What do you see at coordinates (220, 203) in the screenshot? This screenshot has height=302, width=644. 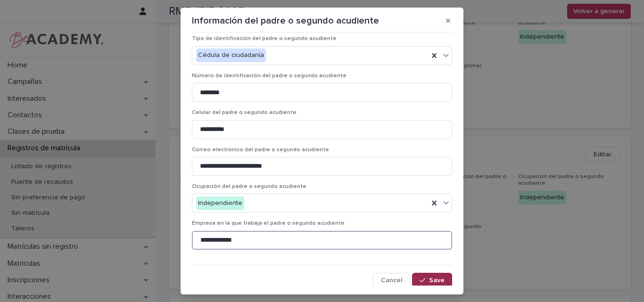 I see `div: Independiente` at bounding box center [220, 203].